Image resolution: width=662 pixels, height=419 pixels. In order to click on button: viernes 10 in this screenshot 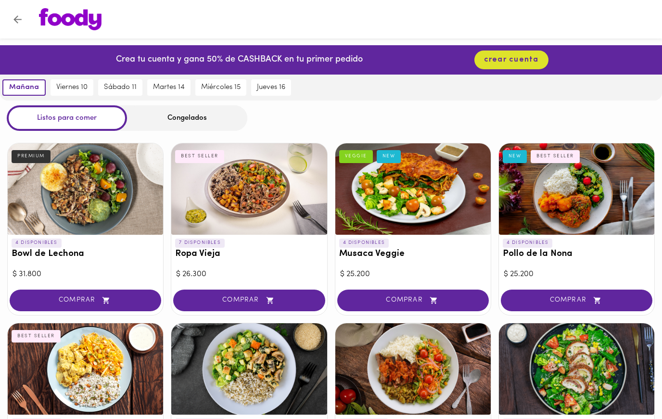, I will do `click(72, 88)`.